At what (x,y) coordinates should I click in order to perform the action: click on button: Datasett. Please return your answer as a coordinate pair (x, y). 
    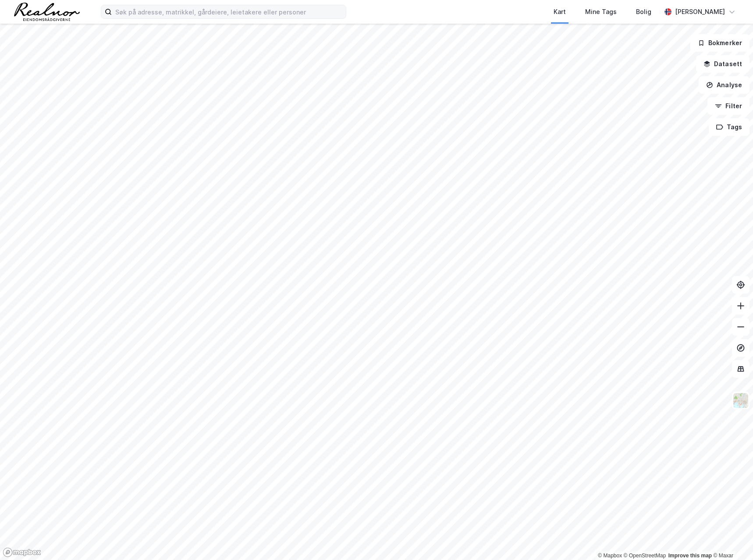
    Looking at the image, I should click on (722, 64).